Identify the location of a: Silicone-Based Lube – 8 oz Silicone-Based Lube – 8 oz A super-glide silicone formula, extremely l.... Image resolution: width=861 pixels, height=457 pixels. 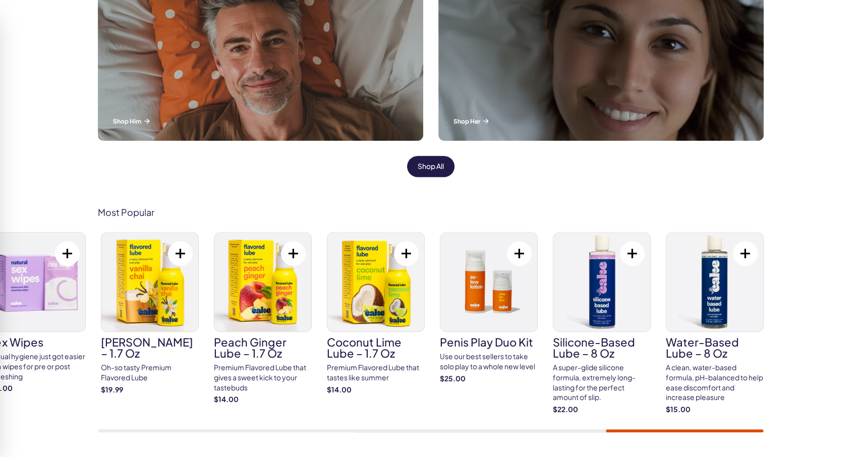
(601, 323).